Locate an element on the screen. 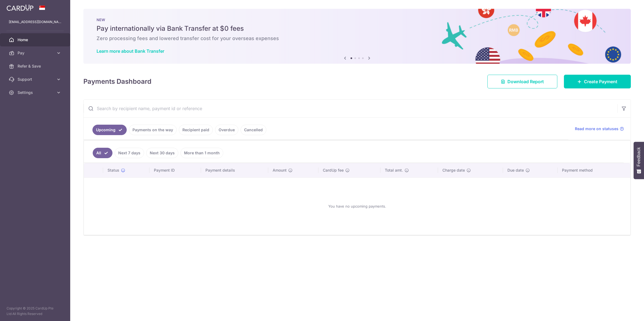 This screenshot has height=321, width=644. span: CardUp fee is located at coordinates (333, 170).